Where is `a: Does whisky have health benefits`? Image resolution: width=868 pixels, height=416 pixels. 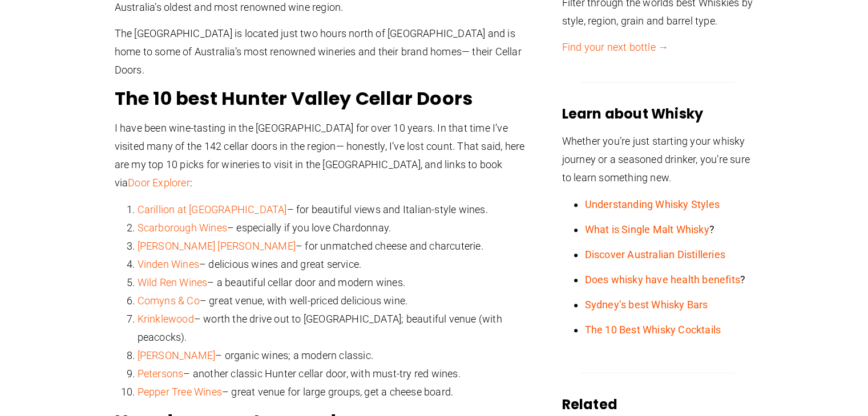
a: Does whisky have health benefits is located at coordinates (662, 279).